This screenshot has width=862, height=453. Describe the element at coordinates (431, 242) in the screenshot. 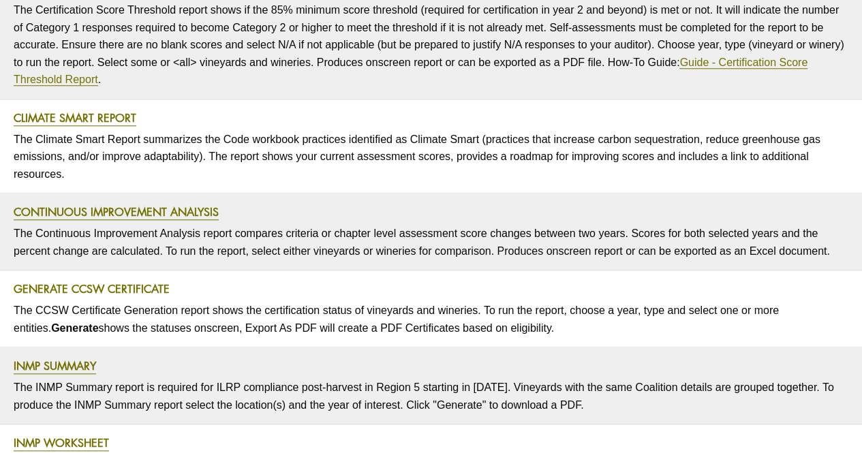

I see `p: The Continuous Improvement Analysis report compares criteria or chapter level assessment score ch...` at that location.